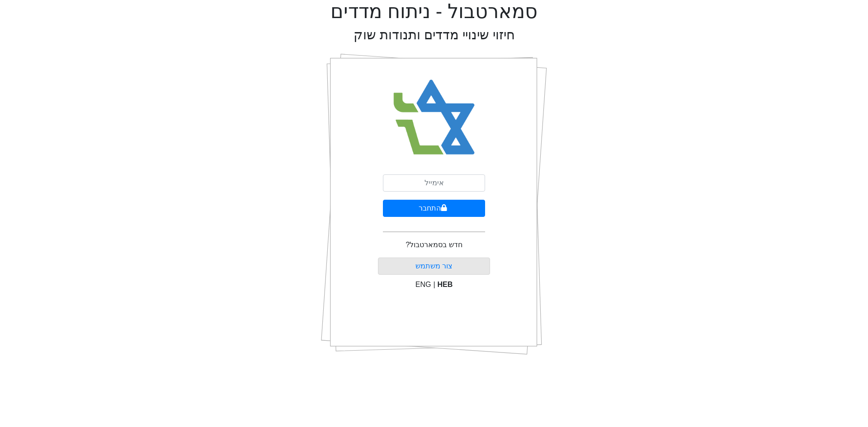 This screenshot has width=868, height=427. What do you see at coordinates (434, 208) in the screenshot?
I see `button: התחבר` at bounding box center [434, 208].